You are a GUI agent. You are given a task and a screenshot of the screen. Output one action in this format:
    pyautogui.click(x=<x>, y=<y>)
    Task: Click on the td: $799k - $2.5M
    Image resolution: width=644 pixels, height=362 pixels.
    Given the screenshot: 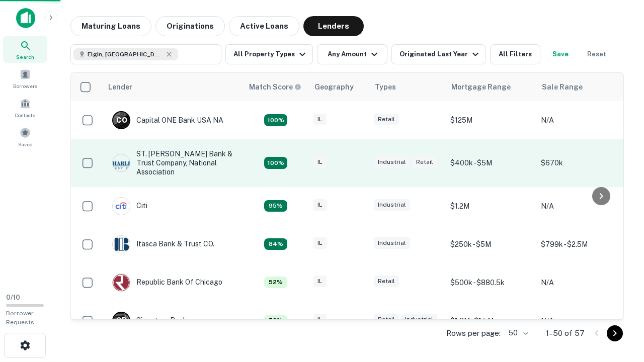 What is the action you would take?
    pyautogui.click(x=581, y=244)
    